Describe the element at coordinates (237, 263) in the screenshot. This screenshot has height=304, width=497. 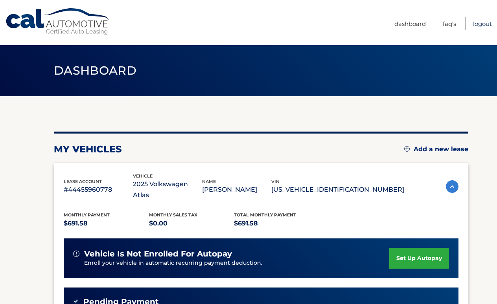
I see `p: Enroll your vehicle in automatic recurring payment deduction.` at that location.